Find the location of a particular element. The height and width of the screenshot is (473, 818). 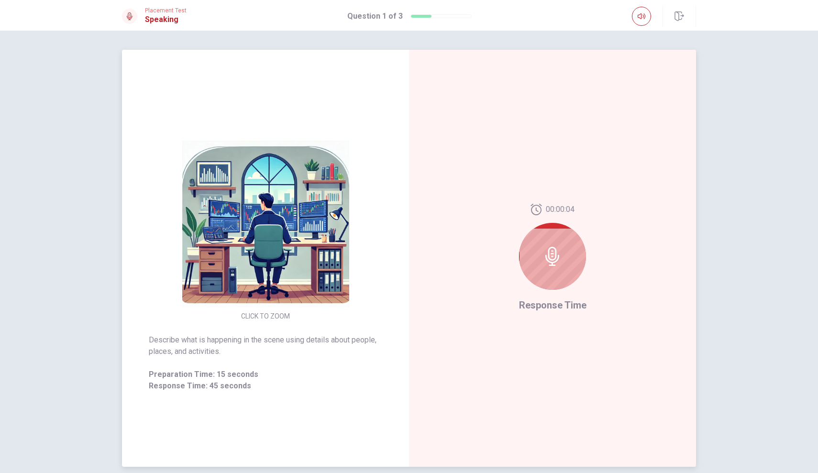

h1: Question 1 of 3 is located at coordinates (375, 16).